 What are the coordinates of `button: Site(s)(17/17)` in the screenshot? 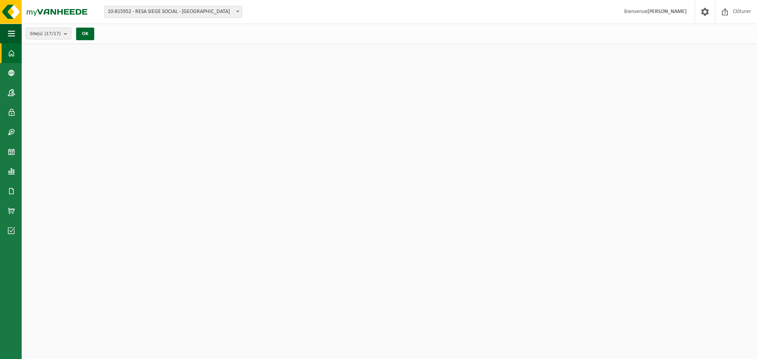 It's located at (49, 34).